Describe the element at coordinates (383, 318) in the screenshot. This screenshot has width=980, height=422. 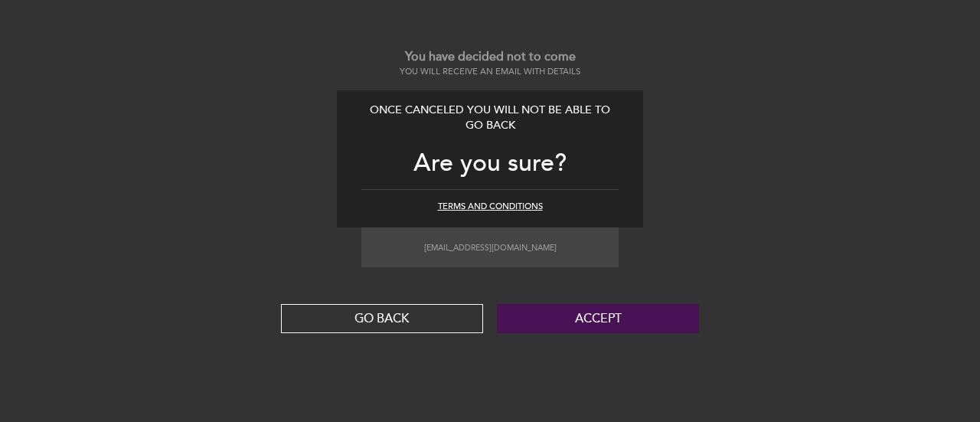
I see `button: GO BACK` at that location.